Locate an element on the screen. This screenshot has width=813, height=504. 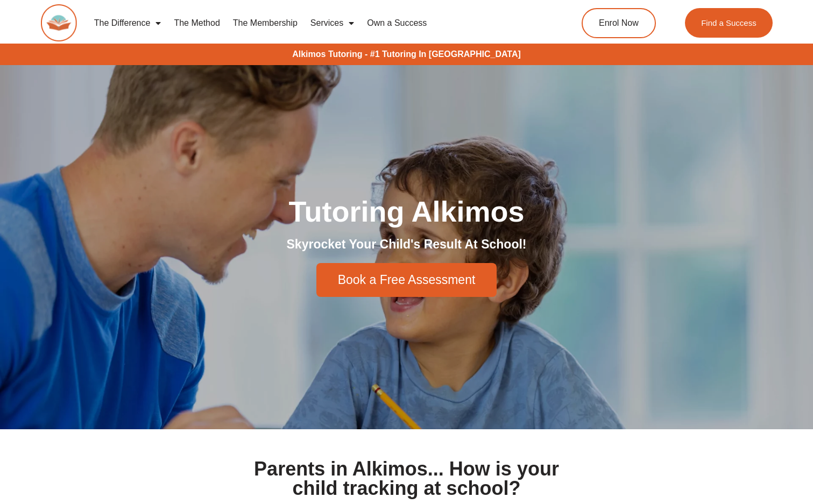
span: Find a Success is located at coordinates (729, 23).